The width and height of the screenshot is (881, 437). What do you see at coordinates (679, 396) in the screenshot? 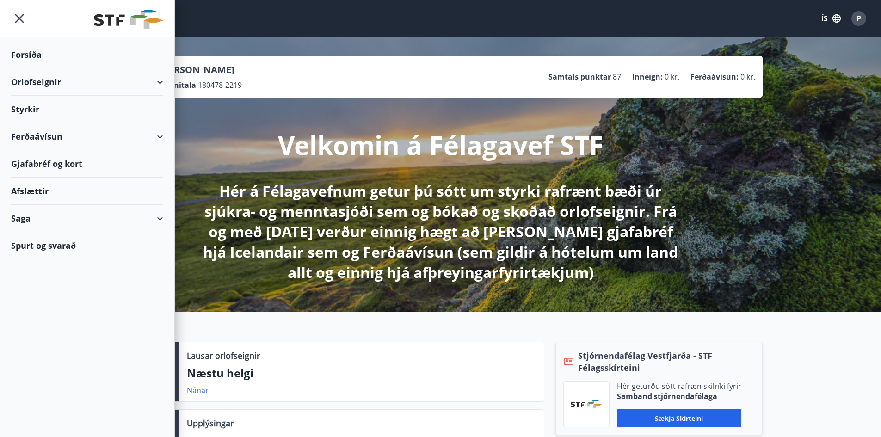
I see `p: Samband stjórnendafélaga` at bounding box center [679, 396].